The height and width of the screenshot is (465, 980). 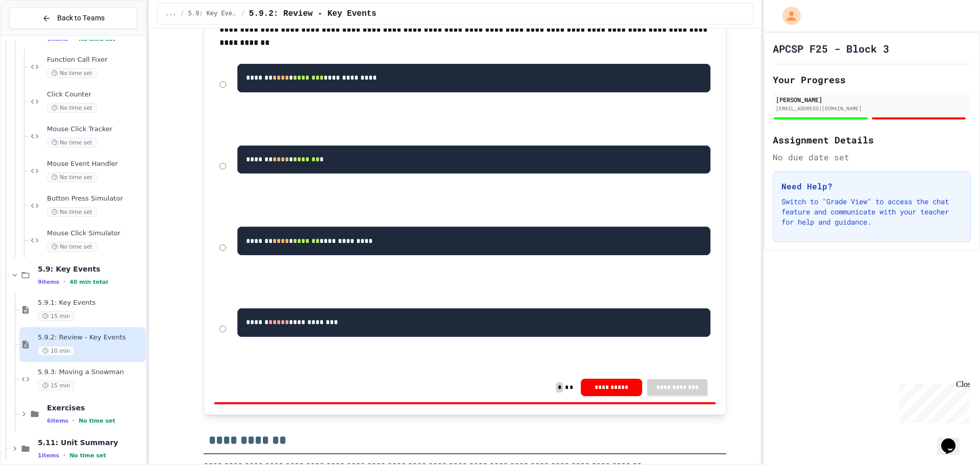 What do you see at coordinates (49, 282) in the screenshot?
I see `span: 9 items` at bounding box center [49, 282].